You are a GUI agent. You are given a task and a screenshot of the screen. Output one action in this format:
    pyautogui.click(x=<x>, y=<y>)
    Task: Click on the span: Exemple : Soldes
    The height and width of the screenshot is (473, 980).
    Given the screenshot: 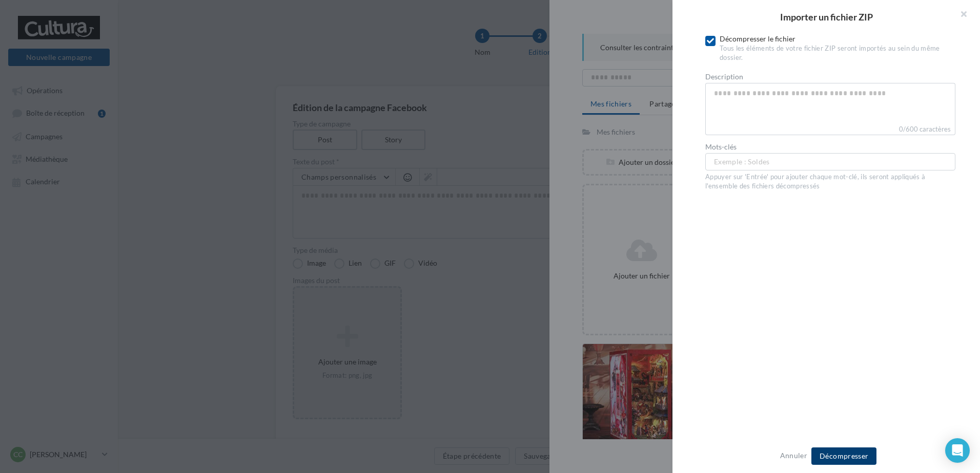 What is the action you would take?
    pyautogui.click(x=741, y=162)
    